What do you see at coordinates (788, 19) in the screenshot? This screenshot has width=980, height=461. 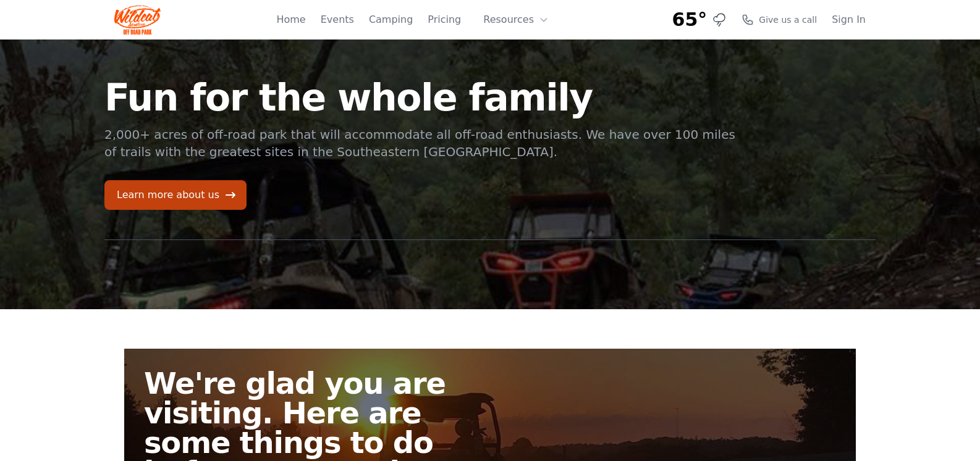 I see `span: Give us a call` at bounding box center [788, 19].